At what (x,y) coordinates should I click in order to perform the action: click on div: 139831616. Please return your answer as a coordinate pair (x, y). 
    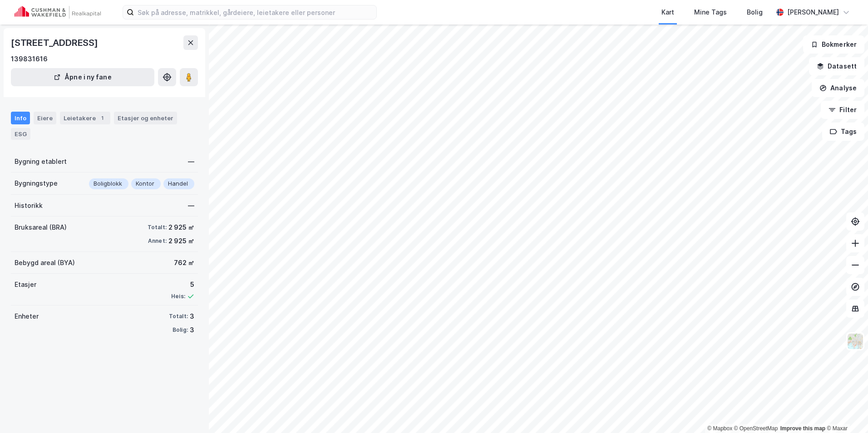
    Looking at the image, I should click on (29, 59).